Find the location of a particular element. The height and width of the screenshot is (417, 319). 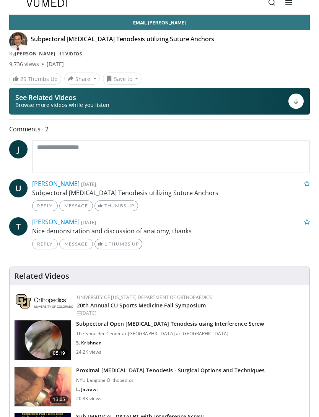

h4: Related Videos is located at coordinates (42, 276).